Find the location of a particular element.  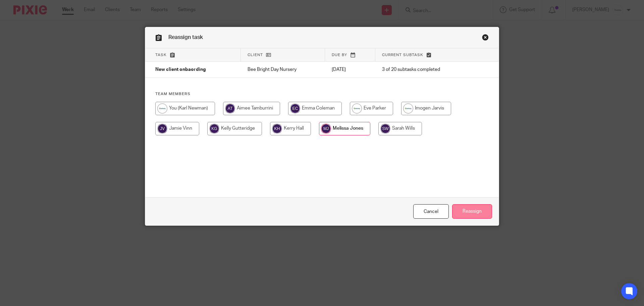

p: Bee Bright Day Nursery is located at coordinates (282, 70).